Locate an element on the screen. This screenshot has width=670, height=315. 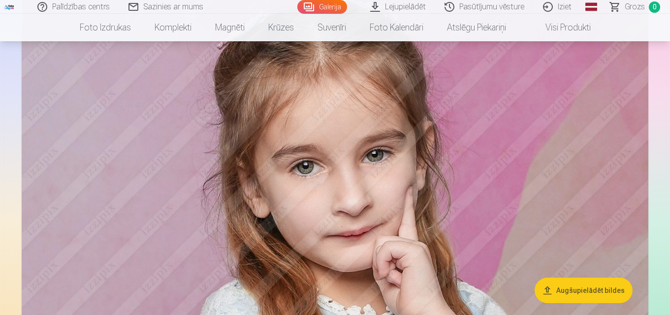
a: Foto kalendāri is located at coordinates (396, 28).